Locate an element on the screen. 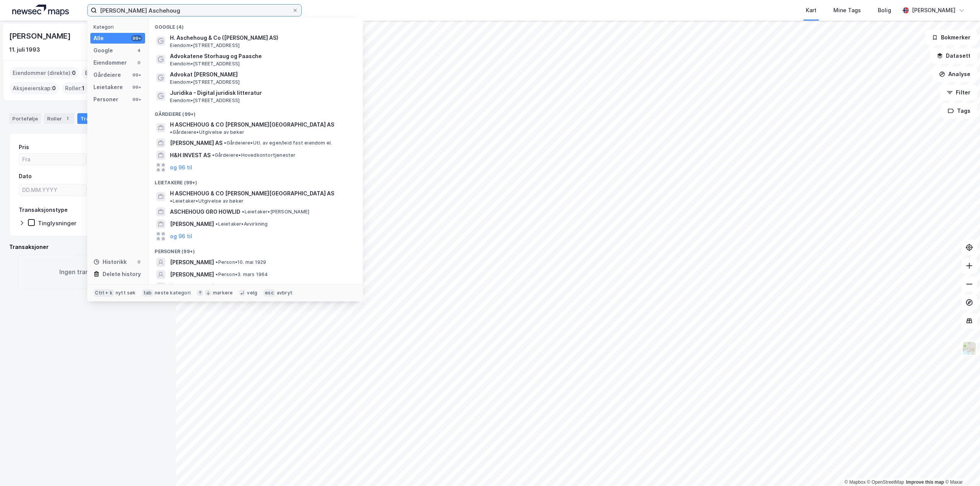 The height and width of the screenshot is (486, 980). div: Portefølje is located at coordinates (25, 119).